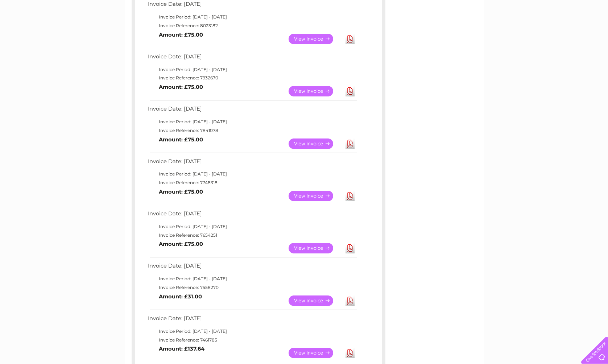 Image resolution: width=608 pixels, height=364 pixels. Describe the element at coordinates (496, 8) in the screenshot. I see `a: 0333 014 3131` at that location.